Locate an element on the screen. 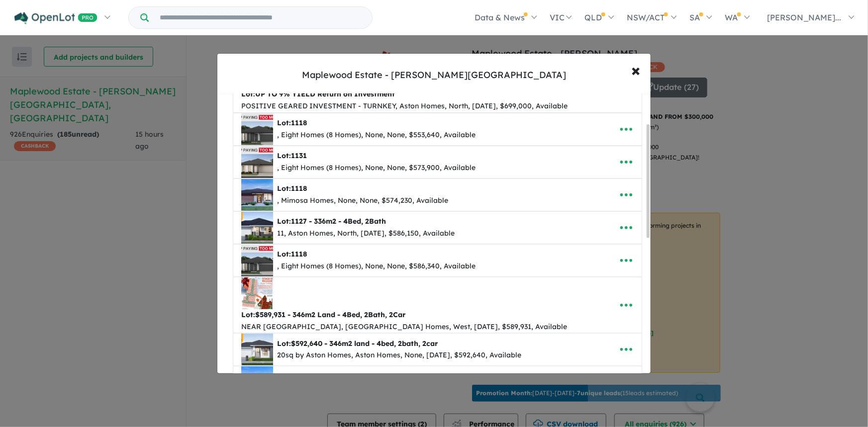 Image resolution: width=868 pixels, height=427 pixels. img: Maplewood%20Estate%20-%20Melton%20South%20-%20Lot%201038%20-%204BED%20FIXED%20HOME%20PACKAGE___17... is located at coordinates (258, 382).